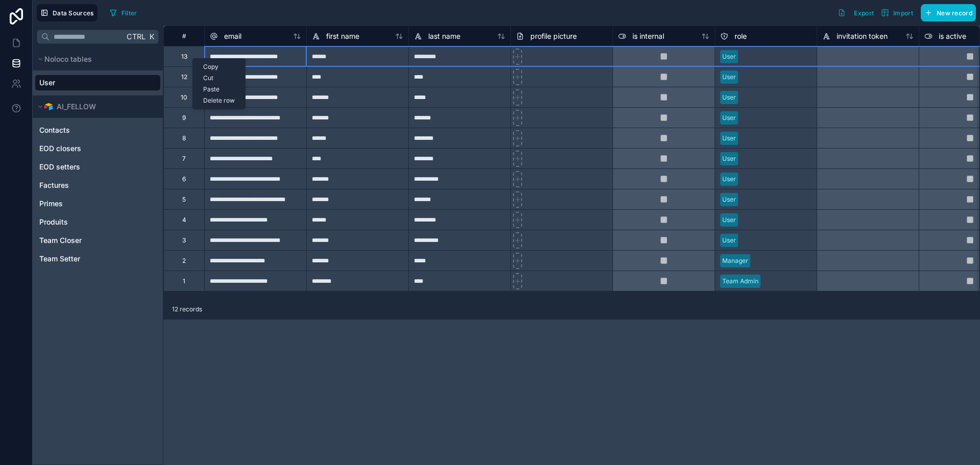 This screenshot has width=980, height=465. I want to click on button: Data Sources, so click(67, 13).